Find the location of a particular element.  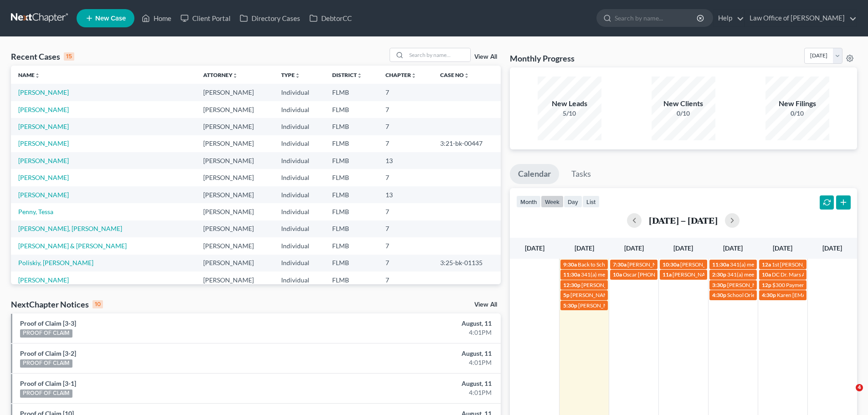

a: Districtunfold_more is located at coordinates (347, 75).